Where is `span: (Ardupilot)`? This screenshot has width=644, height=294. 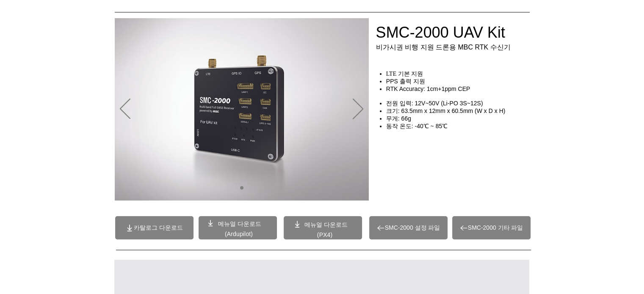 span: (Ardupilot) is located at coordinates (239, 234).